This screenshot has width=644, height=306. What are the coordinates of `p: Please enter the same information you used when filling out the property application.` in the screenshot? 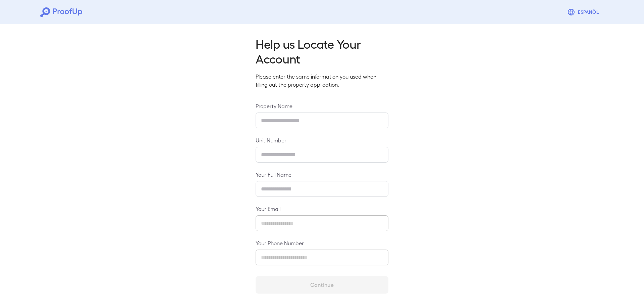 It's located at (322, 81).